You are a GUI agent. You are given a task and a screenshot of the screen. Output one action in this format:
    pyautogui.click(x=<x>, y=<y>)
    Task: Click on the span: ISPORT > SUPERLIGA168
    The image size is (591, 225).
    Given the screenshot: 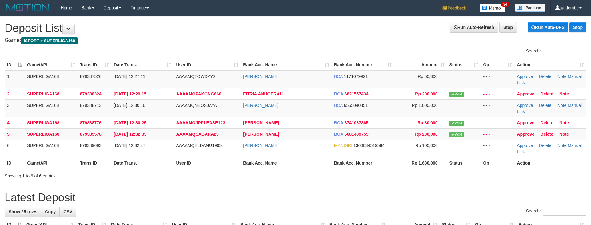 What is the action you would take?
    pyautogui.click(x=49, y=41)
    